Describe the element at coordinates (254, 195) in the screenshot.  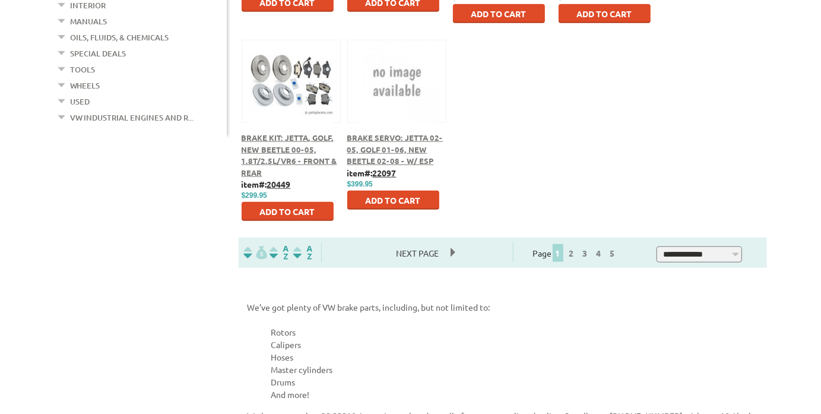
I see `span: $299.95` at that location.